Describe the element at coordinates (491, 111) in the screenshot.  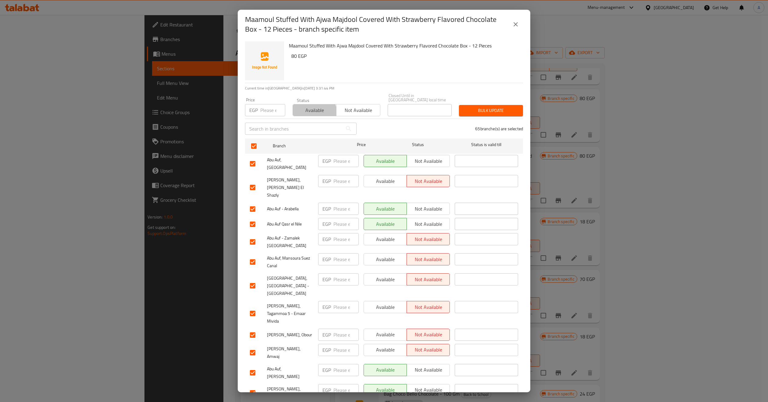
I see `button: Bulk update` at that location.